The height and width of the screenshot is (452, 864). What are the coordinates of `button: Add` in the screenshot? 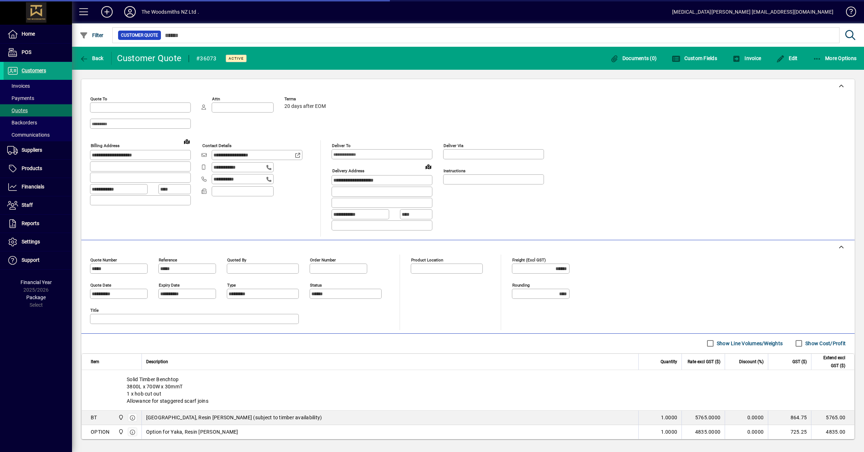 It's located at (107, 12).